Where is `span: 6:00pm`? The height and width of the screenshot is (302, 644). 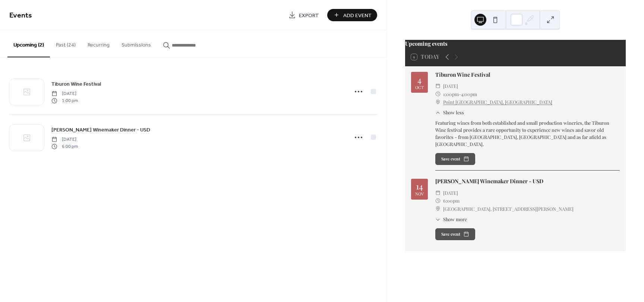 span: 6:00pm is located at coordinates (452, 200).